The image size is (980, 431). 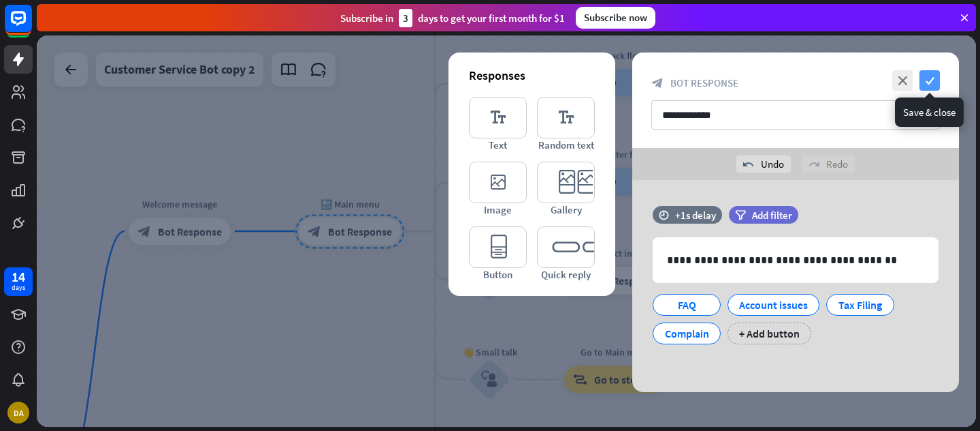 I want to click on span: Bot Response, so click(x=704, y=82).